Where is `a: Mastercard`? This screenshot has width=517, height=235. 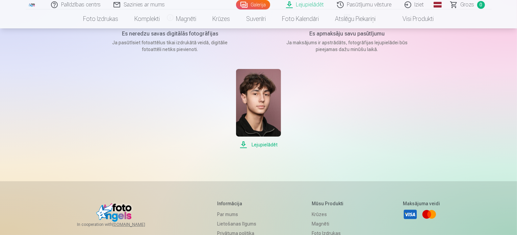
a: Mastercard is located at coordinates (429, 214).